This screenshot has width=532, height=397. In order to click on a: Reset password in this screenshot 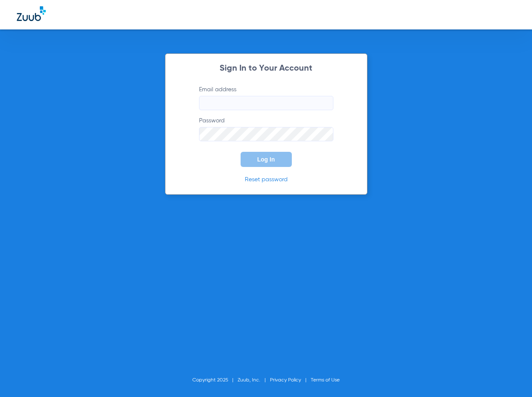, I will do `click(266, 179)`.